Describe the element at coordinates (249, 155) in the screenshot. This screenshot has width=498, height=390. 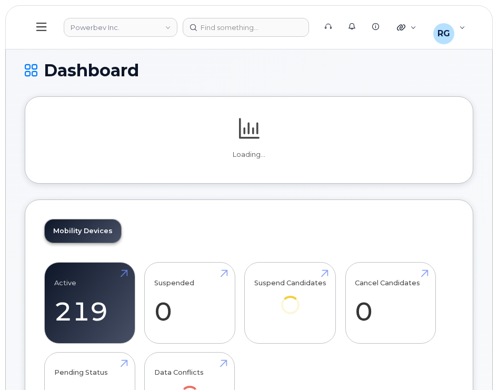
I see `p: Loading...` at that location.